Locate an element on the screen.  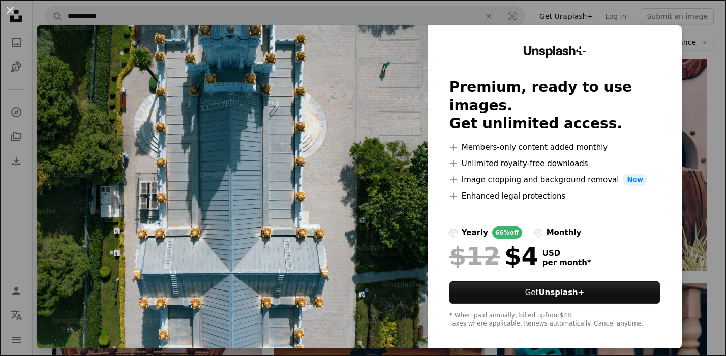
h2: Premium, ready to use images. Get unlimited access. is located at coordinates (554, 106).